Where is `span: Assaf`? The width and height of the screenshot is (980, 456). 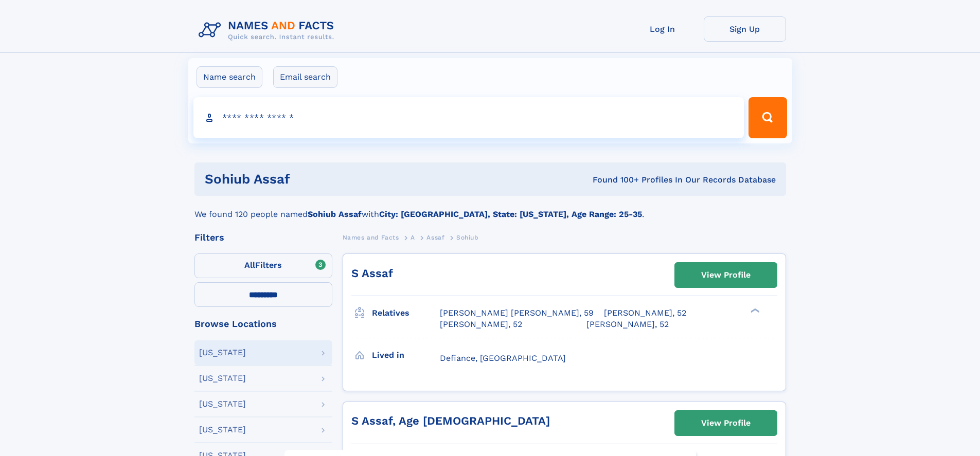
span: Assaf is located at coordinates (436, 238).